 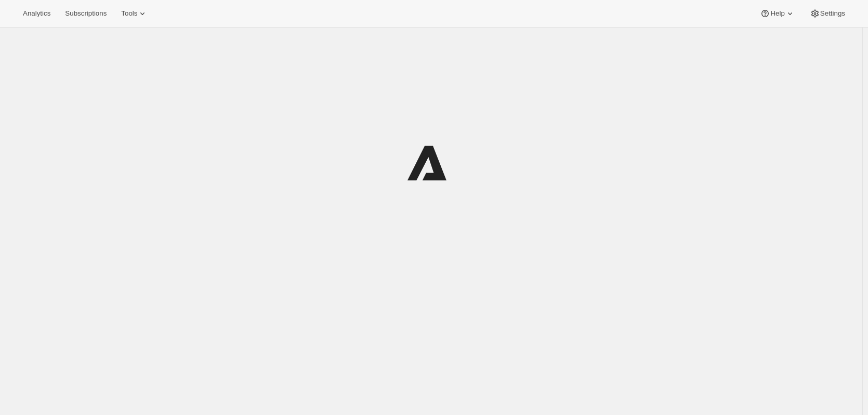 I want to click on span: Tools, so click(x=129, y=14).